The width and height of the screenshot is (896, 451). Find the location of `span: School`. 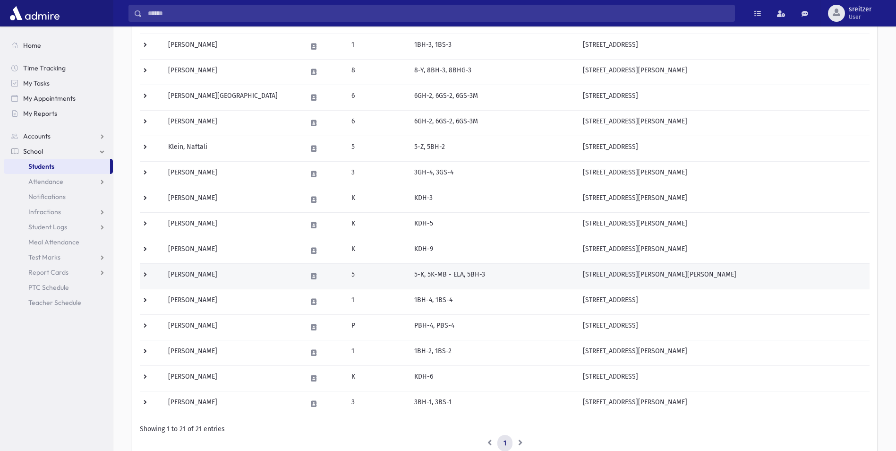

span: School is located at coordinates (33, 151).